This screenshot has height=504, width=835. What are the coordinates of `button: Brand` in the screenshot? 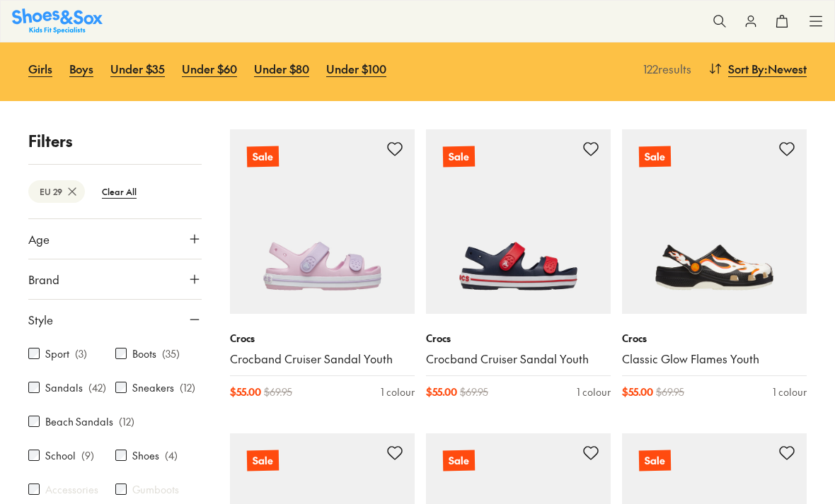 It's located at (115, 279).